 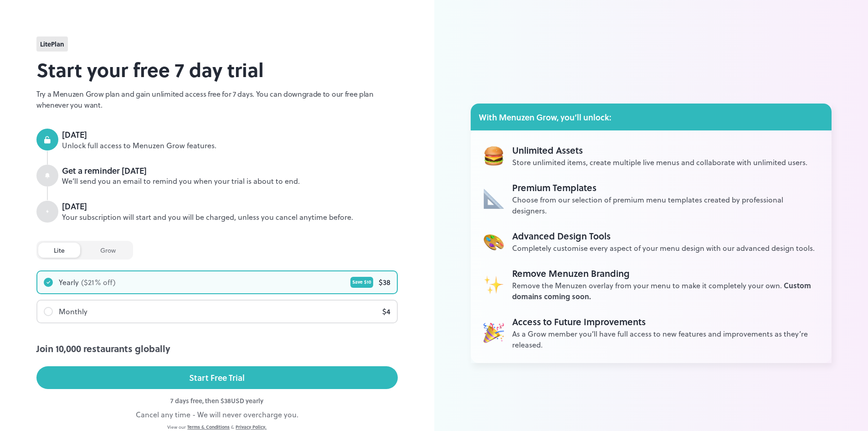 I want to click on div: Premium Templates, so click(x=666, y=188).